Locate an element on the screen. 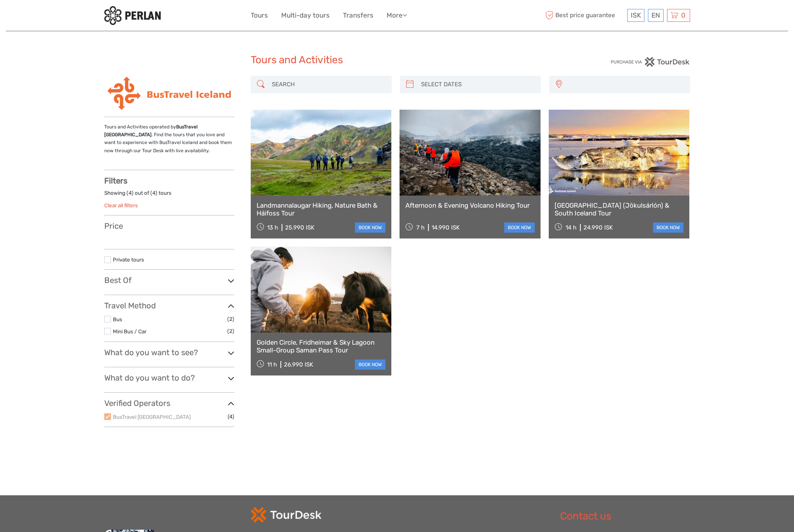 The height and width of the screenshot is (532, 794). a: Clear all filters is located at coordinates (121, 206).